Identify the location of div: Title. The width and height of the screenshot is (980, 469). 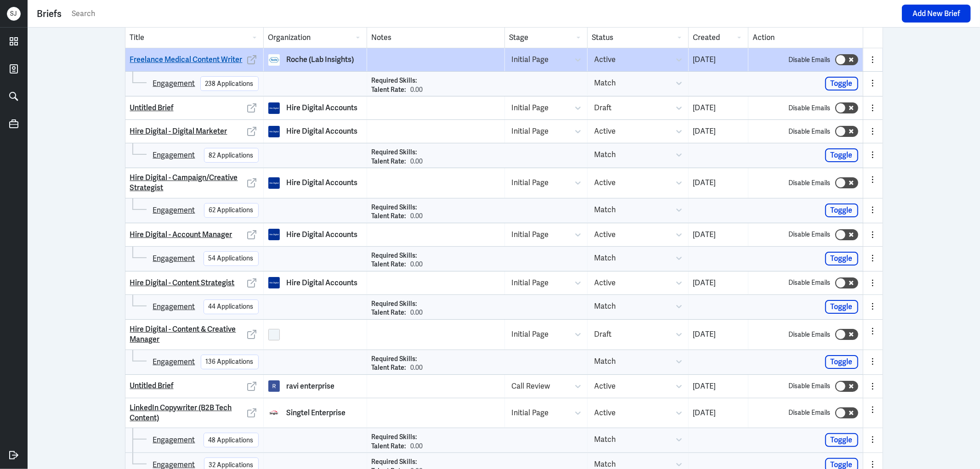
(194, 37).